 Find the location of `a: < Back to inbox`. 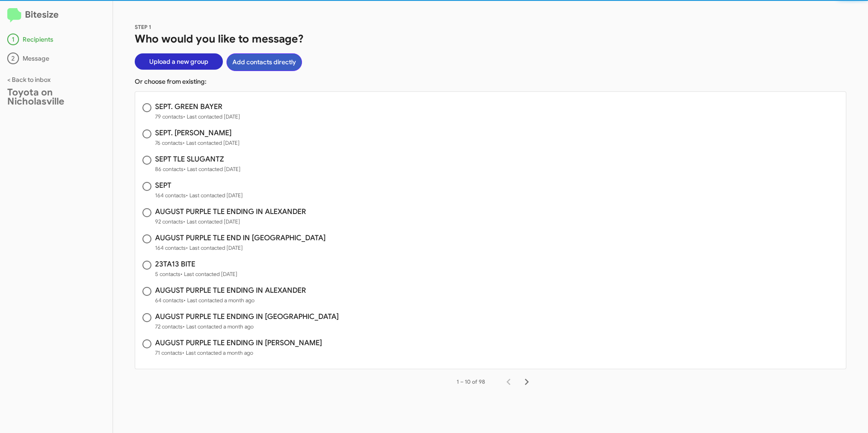

a: < Back to inbox is located at coordinates (29, 80).